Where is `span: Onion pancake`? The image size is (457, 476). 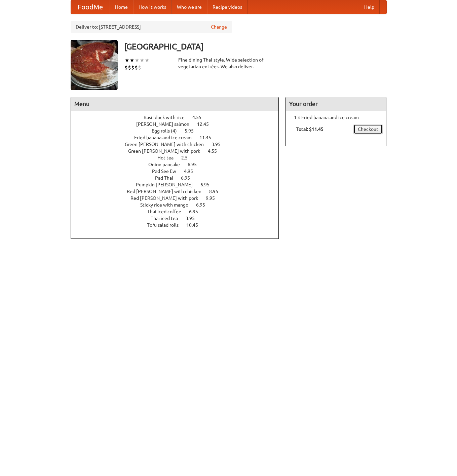
span: Onion pancake is located at coordinates (167, 164).